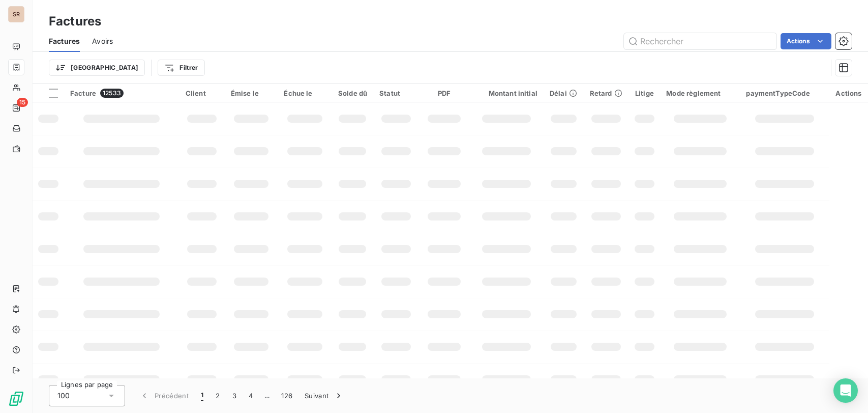 This screenshot has height=413, width=868. What do you see at coordinates (506, 93) in the screenshot?
I see `div: Montant initial` at bounding box center [506, 93].